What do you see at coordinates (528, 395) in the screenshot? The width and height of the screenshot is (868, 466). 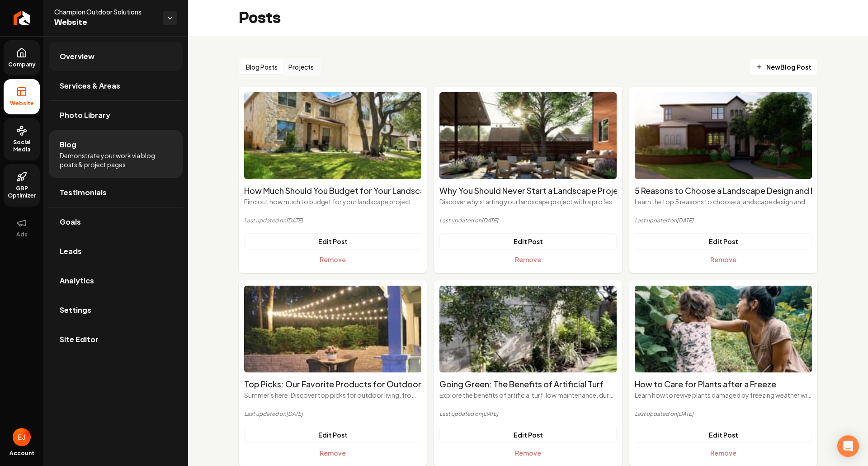 I see `p: Explore the benefits of artificial turf: low maintenance, durable, versatile, and pet-friendly—pe...` at bounding box center [528, 395].